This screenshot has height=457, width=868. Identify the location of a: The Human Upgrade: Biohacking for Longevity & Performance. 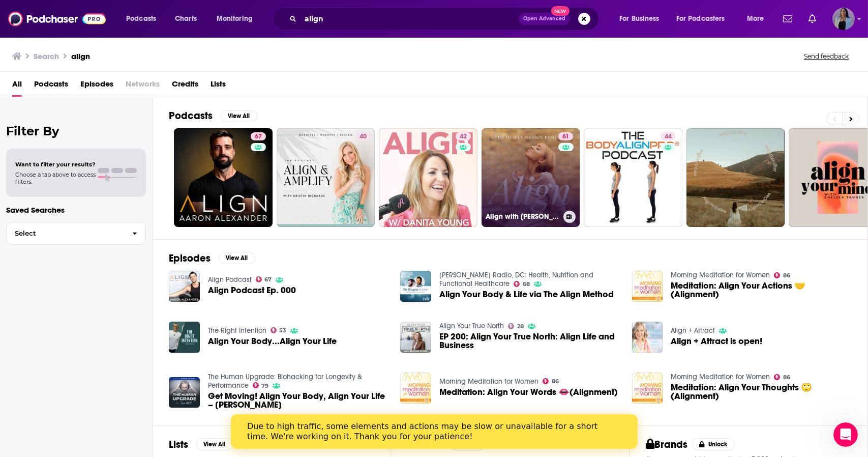
(285, 381).